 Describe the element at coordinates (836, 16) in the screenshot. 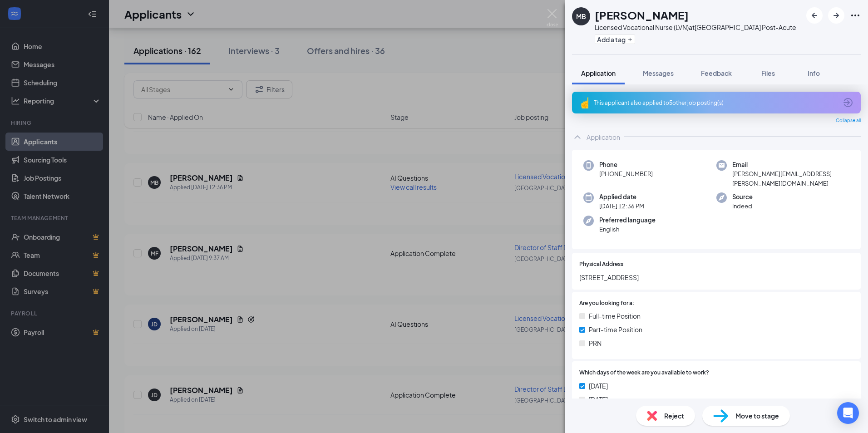

I see `button: ArrowRight` at that location.